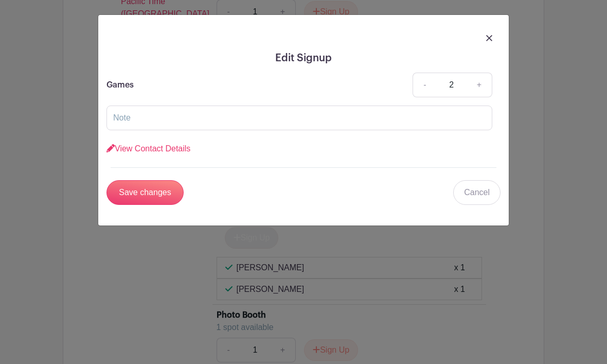  What do you see at coordinates (477, 192) in the screenshot?
I see `a: Cancel` at bounding box center [477, 192].